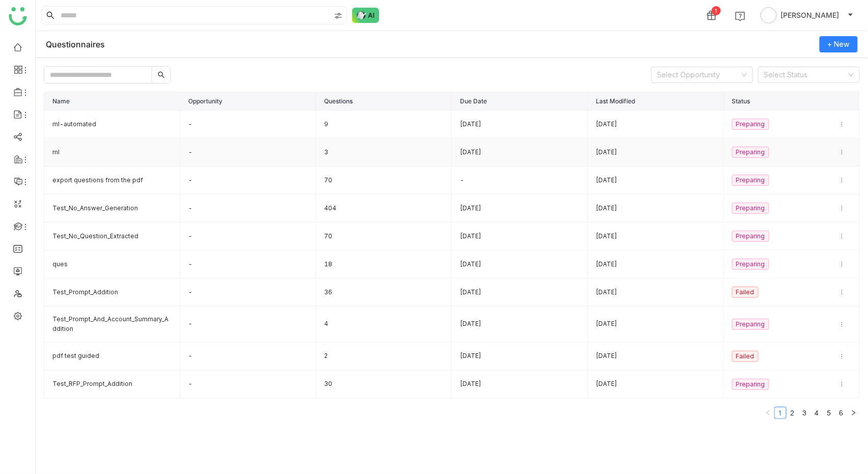  I want to click on a: 1, so click(780, 413).